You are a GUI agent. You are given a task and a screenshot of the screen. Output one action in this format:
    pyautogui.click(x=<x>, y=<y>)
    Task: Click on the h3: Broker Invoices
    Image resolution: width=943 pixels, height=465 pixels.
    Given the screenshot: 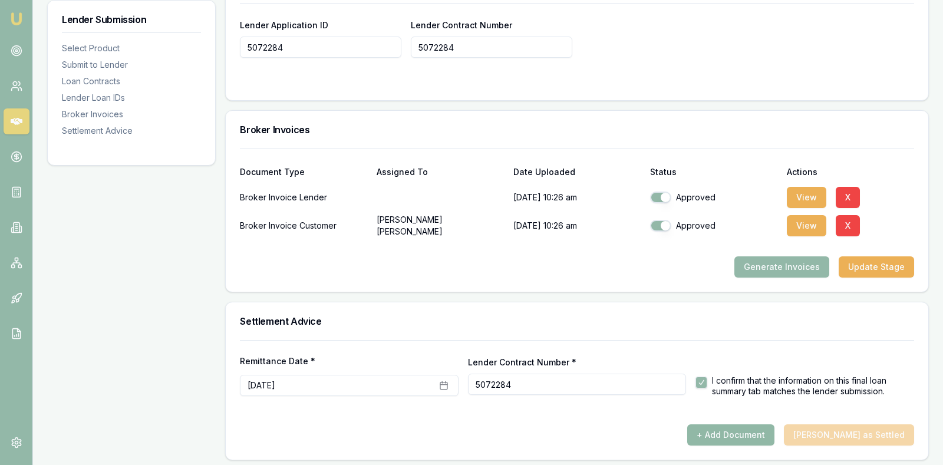 What is the action you would take?
    pyautogui.click(x=577, y=130)
    